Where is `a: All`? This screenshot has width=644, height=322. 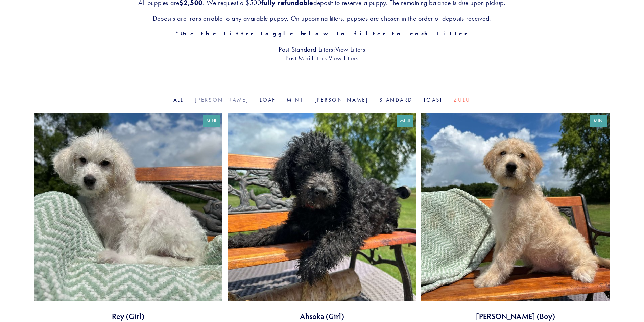 a: All is located at coordinates (178, 100).